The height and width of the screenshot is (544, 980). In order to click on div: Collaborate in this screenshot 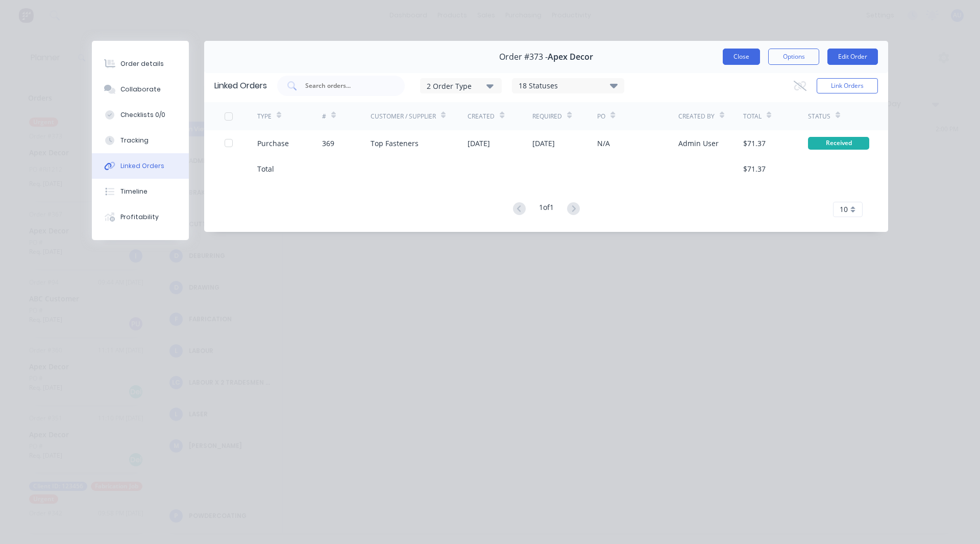, I will do `click(141, 90)`.